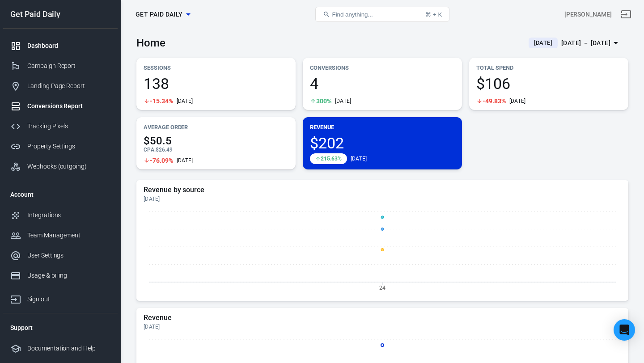 This screenshot has height=363, width=644. What do you see at coordinates (216, 141) in the screenshot?
I see `span: $50.5` at bounding box center [216, 141].